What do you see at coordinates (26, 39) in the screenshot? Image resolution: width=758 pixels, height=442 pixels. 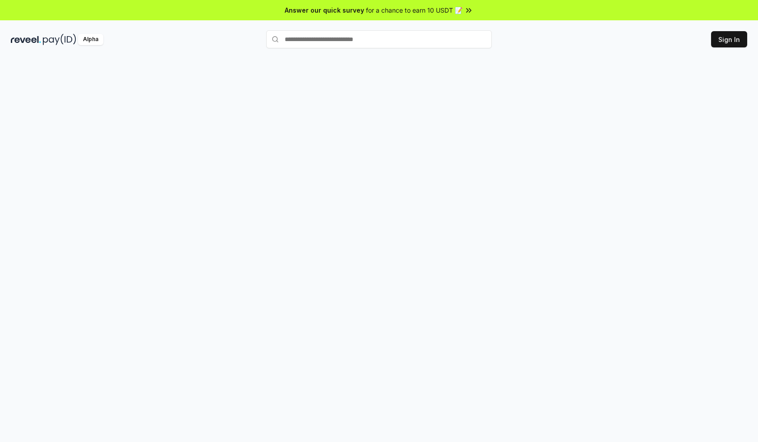 I see `img: reveel_dark` at bounding box center [26, 39].